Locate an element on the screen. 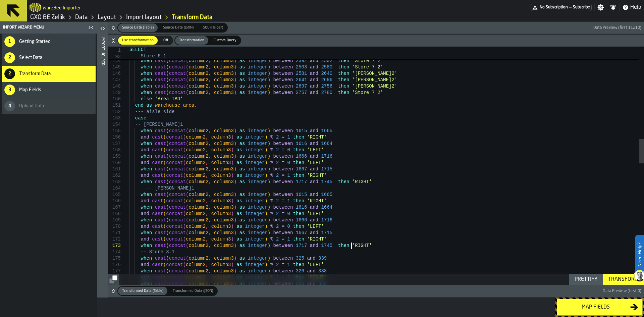  div: 1 is located at coordinates (9, 42).